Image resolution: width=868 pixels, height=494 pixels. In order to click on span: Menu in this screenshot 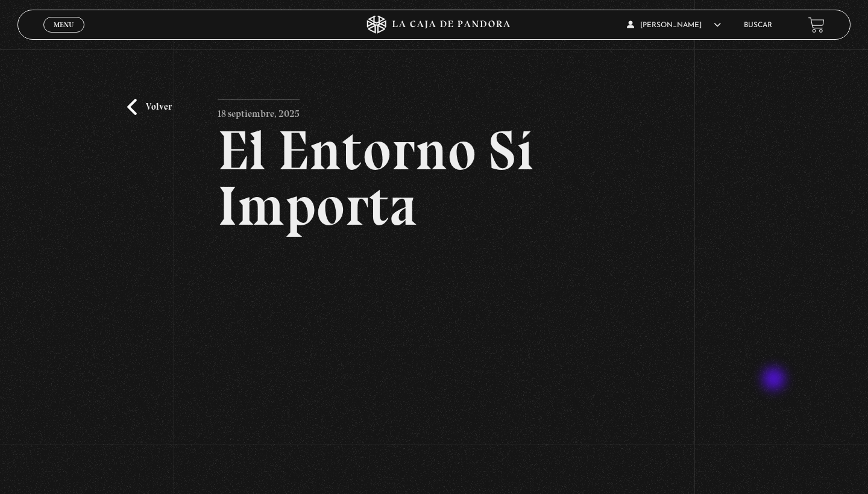, I will do `click(64, 25)`.